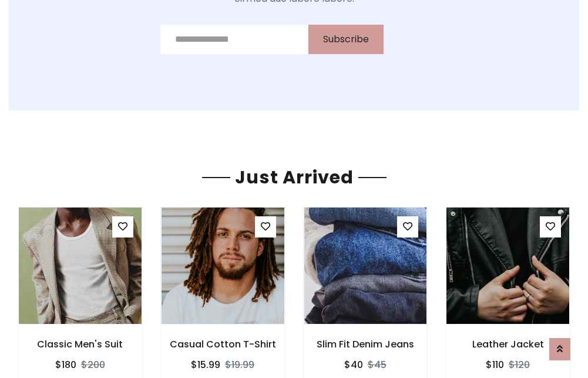  I want to click on del: $200, so click(92, 364).